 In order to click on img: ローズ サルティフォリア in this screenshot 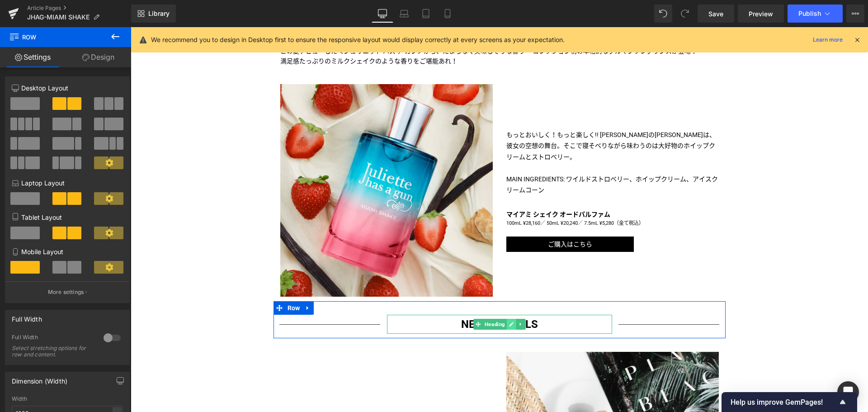, I will do `click(256, 163)`.